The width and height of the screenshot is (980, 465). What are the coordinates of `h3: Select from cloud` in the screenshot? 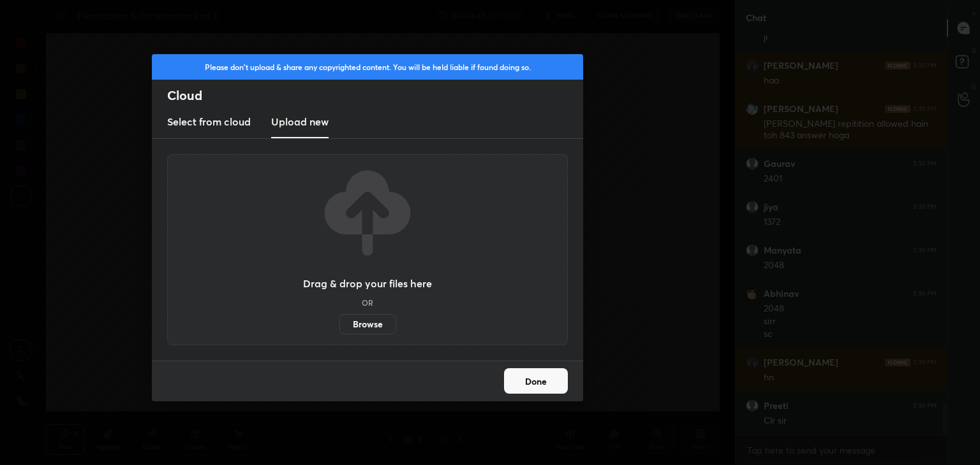 It's located at (209, 122).